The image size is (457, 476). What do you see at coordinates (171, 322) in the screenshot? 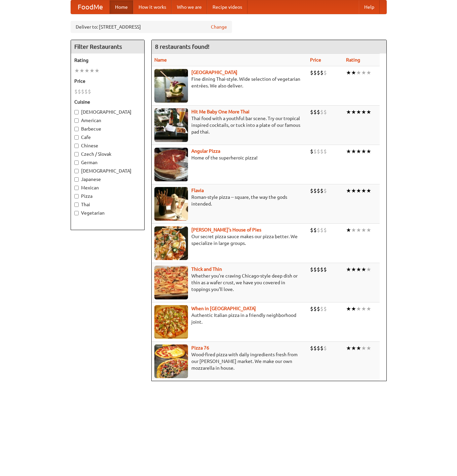
I see `img: wheninrome.jpg` at bounding box center [171, 322].